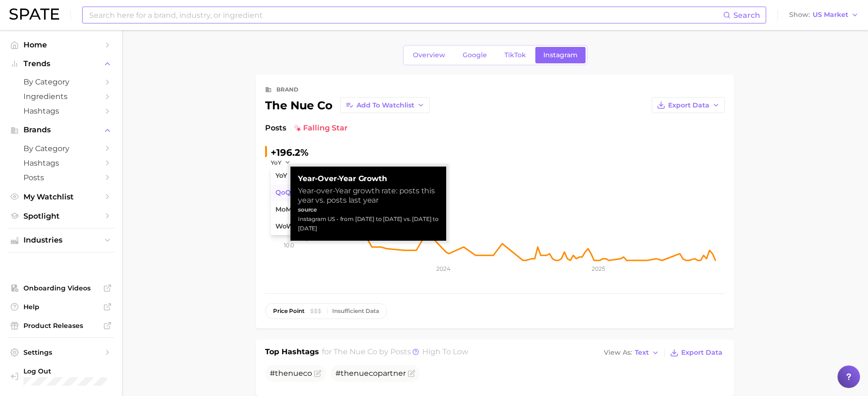 The width and height of the screenshot is (868, 396). I want to click on span: Help, so click(61, 307).